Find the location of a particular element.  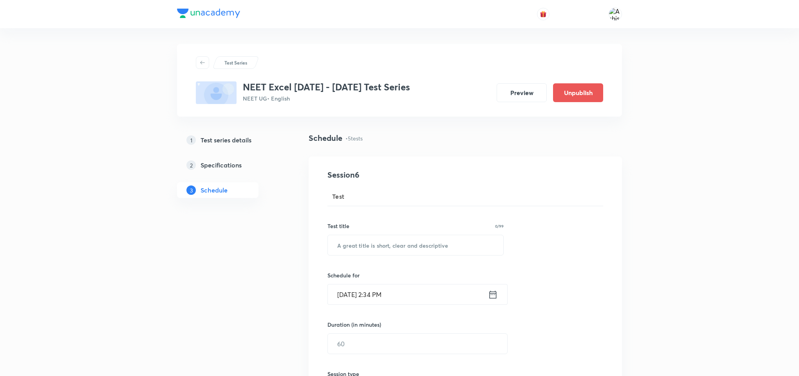

img: Ashish Kumar is located at coordinates (615, 14).